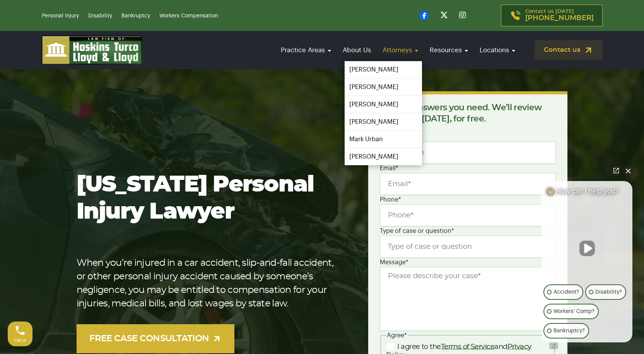 This screenshot has width=644, height=354. Describe the element at coordinates (136, 16) in the screenshot. I see `a: Bankruptcy` at that location.